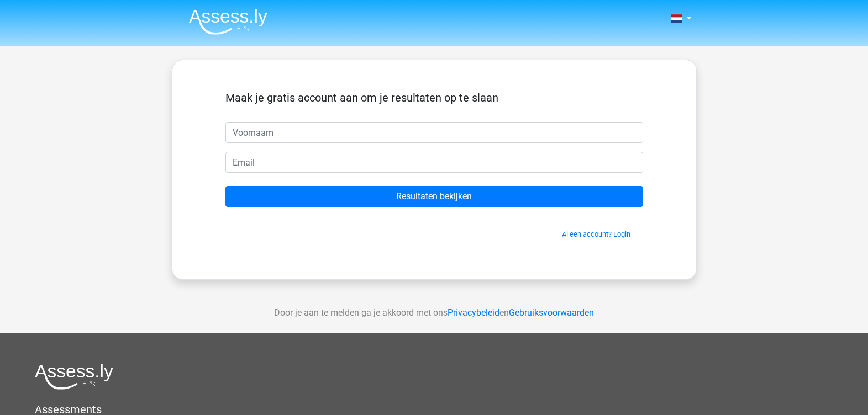  Describe the element at coordinates (596, 234) in the screenshot. I see `a: Al een account? Login` at that location.